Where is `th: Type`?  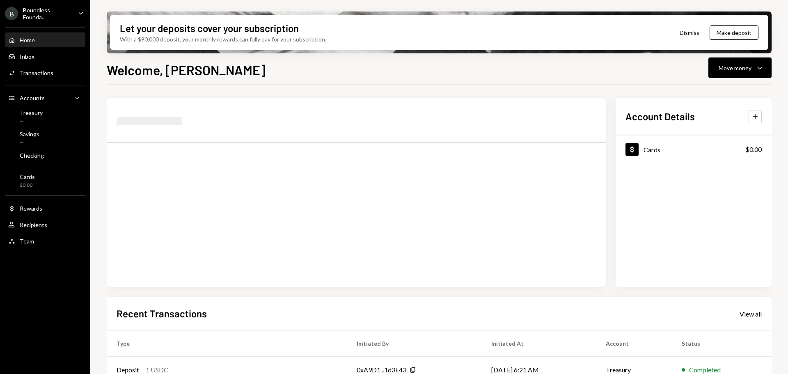
th: Type is located at coordinates (227, 344).